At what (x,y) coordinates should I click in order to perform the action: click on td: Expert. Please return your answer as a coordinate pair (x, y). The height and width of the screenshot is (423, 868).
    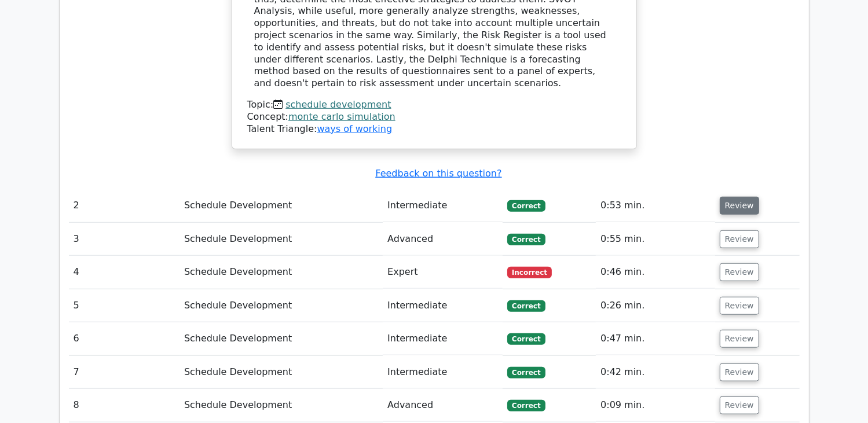
    Looking at the image, I should click on (443, 272).